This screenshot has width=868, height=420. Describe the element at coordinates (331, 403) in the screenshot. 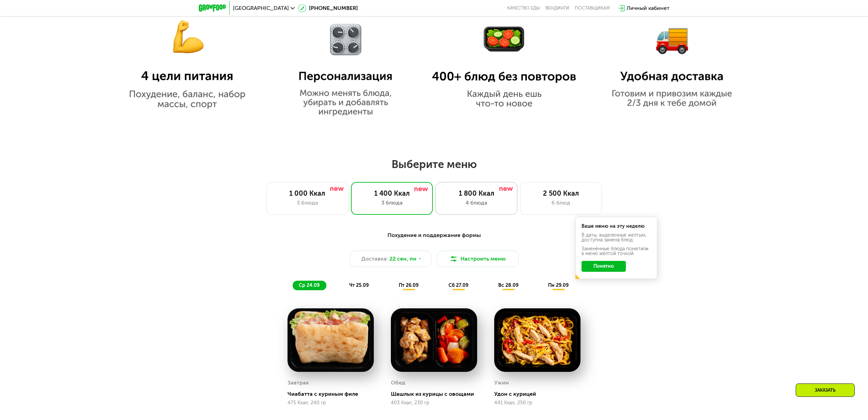

I see `div: 475 Ккал, 240 гр` at that location.